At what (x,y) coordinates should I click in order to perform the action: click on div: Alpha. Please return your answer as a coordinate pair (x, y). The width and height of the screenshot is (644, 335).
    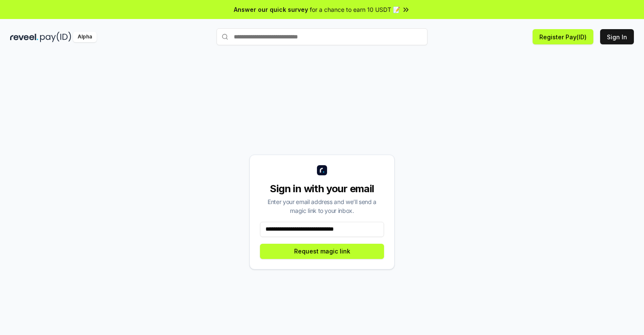
    Looking at the image, I should click on (85, 37).